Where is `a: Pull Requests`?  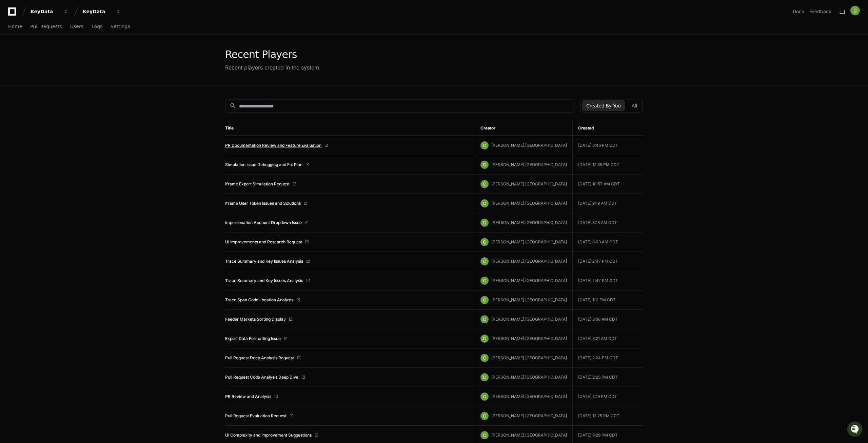
a: Pull Requests is located at coordinates (45, 27).